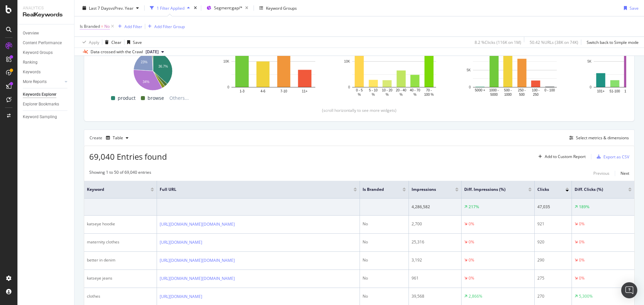  What do you see at coordinates (284, 91) in the screenshot?
I see `text: 7-10` at bounding box center [284, 91].